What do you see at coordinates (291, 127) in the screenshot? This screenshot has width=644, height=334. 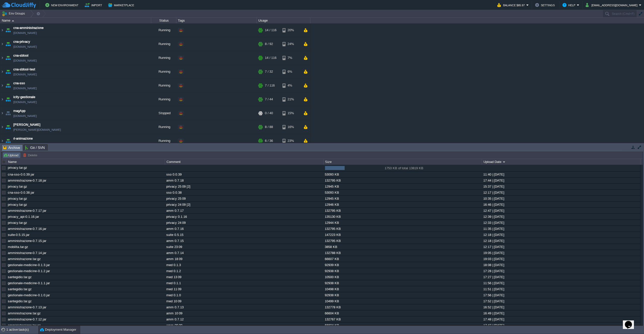 I see `div: 16%` at bounding box center [291, 127].